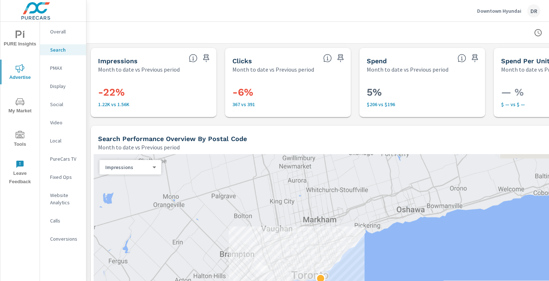  I want to click on span: PURE Insights, so click(20, 39).